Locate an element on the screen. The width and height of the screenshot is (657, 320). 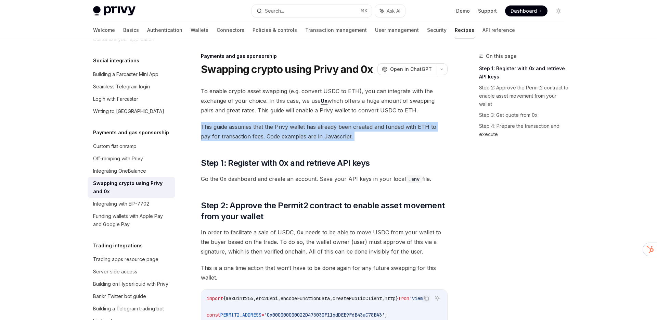
div: Building a Farcaster Mini App is located at coordinates (126, 74).